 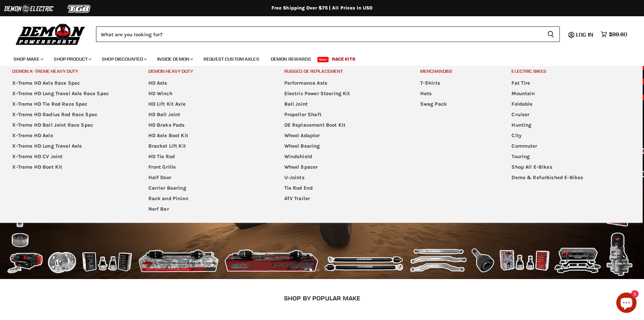 What do you see at coordinates (343, 177) in the screenshot?
I see `a: U-Joints` at bounding box center [343, 177].